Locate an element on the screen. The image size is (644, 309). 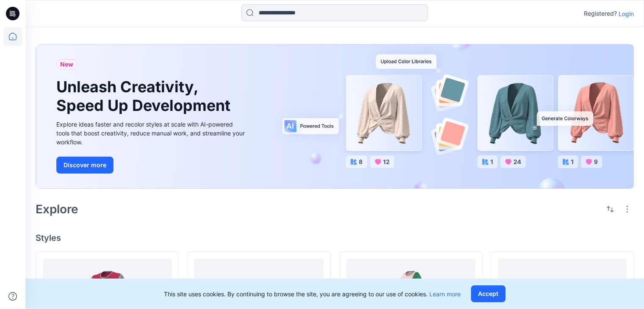
span: New is located at coordinates (67, 65).